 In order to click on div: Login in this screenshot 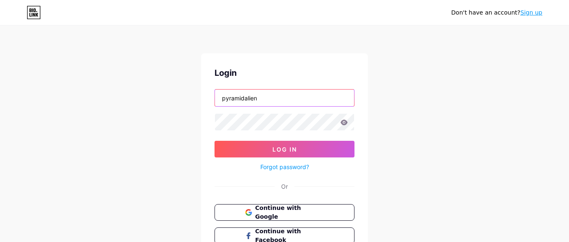, I will do `click(284, 73)`.